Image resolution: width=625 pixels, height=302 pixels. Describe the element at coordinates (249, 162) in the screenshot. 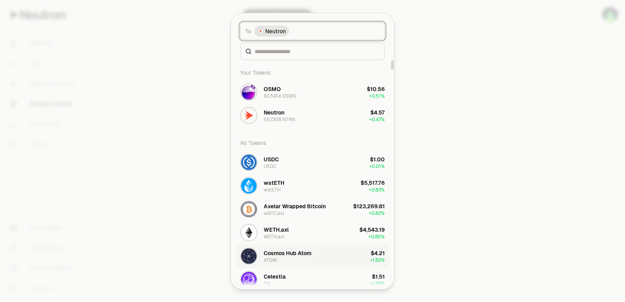

I see `img: USDC Logo` at that location.